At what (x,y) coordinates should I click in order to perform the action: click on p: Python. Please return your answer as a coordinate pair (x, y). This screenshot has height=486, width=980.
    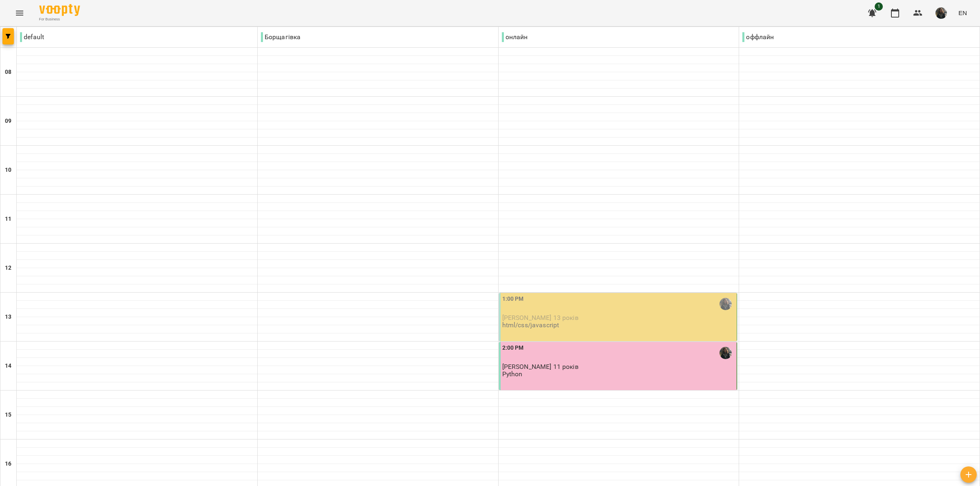
    Looking at the image, I should click on (513, 374).